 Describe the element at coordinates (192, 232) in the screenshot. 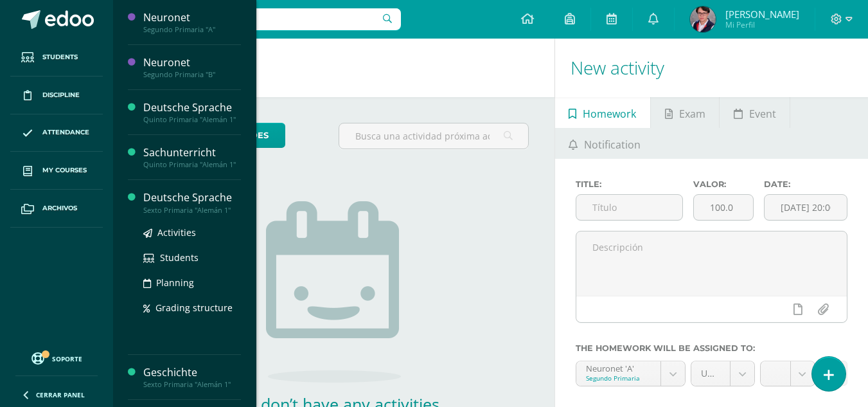

I see `a: Activities` at that location.